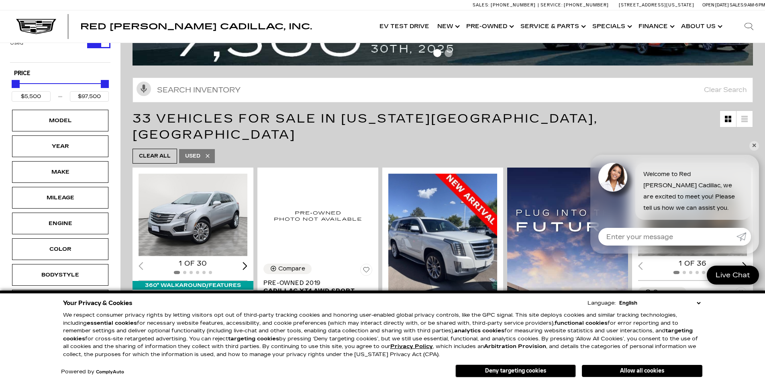 The width and height of the screenshot is (765, 383). Describe the element at coordinates (553, 27) in the screenshot. I see `a: Service & Parts` at that location.